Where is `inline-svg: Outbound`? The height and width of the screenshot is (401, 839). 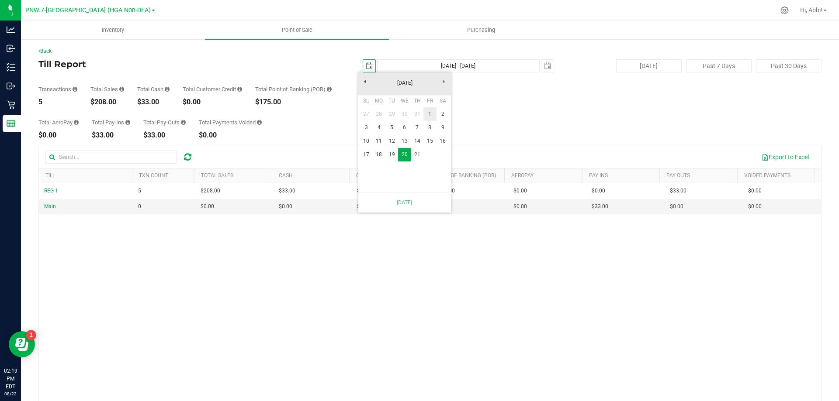
inline-svg: Outbound is located at coordinates (11, 86).